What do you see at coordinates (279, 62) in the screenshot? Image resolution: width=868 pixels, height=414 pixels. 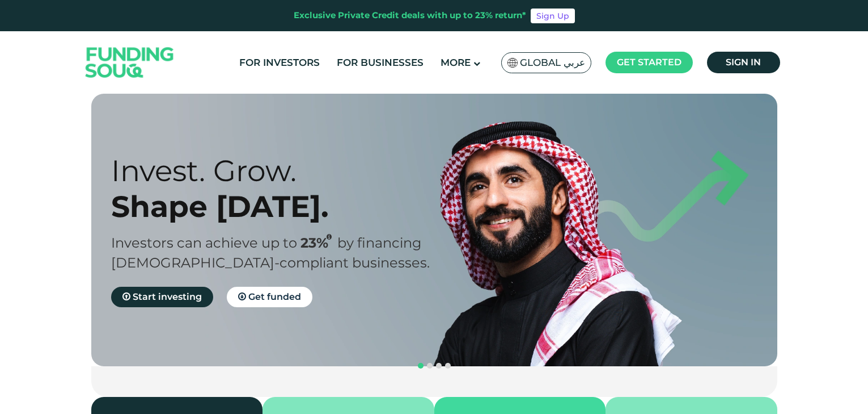 I see `a: For Investors` at bounding box center [279, 62].